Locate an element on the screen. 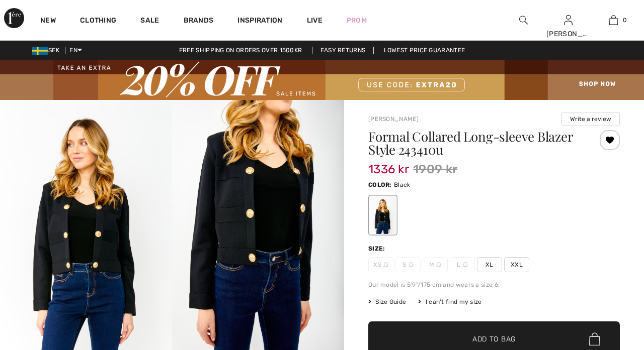 The height and width of the screenshot is (350, 644). img: My Bag is located at coordinates (613, 20).